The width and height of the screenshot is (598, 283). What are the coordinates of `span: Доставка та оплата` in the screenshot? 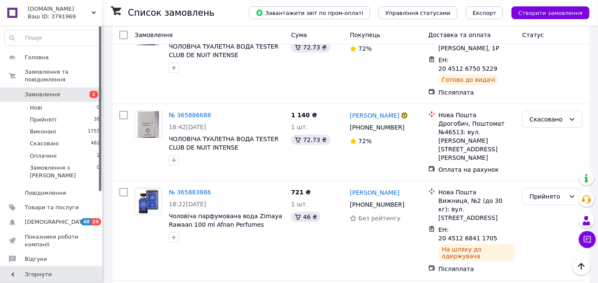 It's located at (459, 35).